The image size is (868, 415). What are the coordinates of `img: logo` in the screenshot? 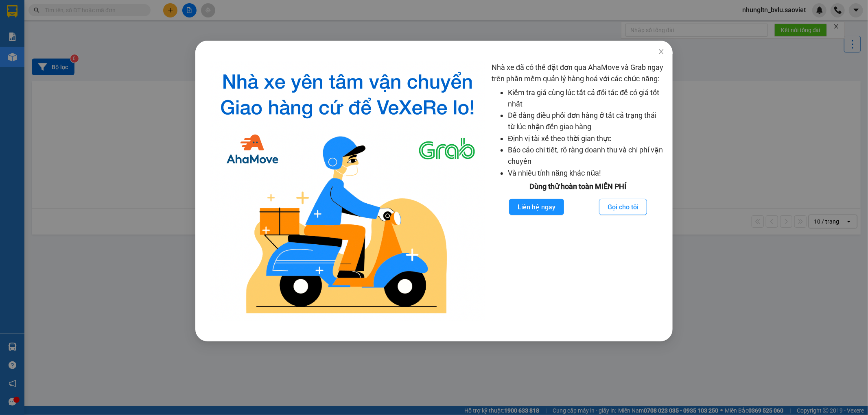 It's located at (348, 192).